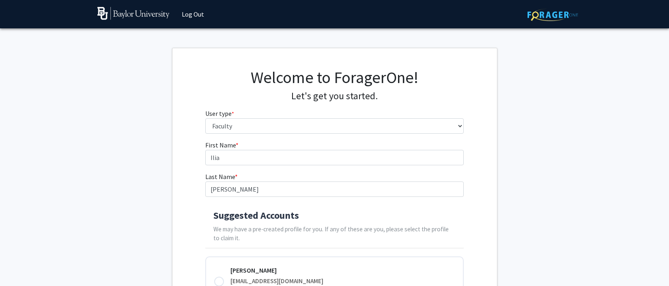 The width and height of the screenshot is (669, 286). What do you see at coordinates (334, 96) in the screenshot?
I see `h4: Let's get you started.` at bounding box center [334, 96].